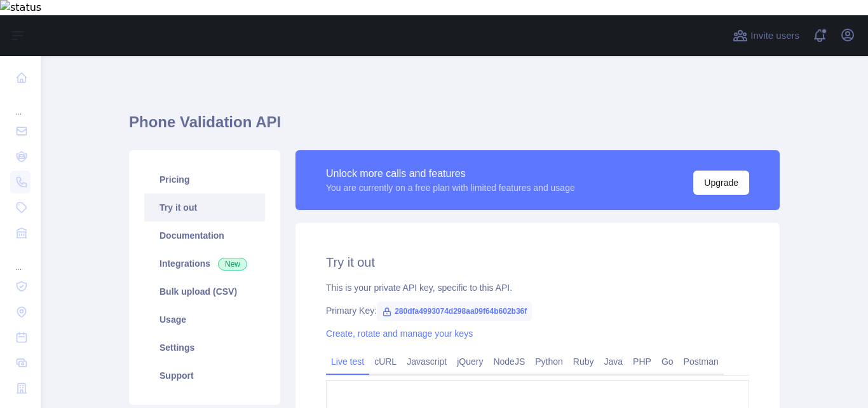 The height and width of the screenshot is (408, 868). What do you see at coordinates (537, 262) in the screenshot?
I see `h2: Try it out` at bounding box center [537, 262].